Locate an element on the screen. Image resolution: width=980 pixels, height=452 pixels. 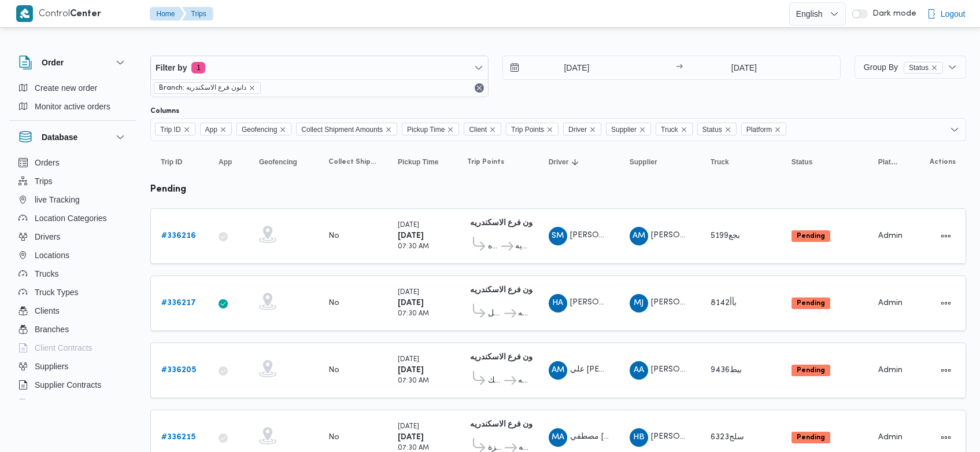
b: # 336217 is located at coordinates (179, 302).